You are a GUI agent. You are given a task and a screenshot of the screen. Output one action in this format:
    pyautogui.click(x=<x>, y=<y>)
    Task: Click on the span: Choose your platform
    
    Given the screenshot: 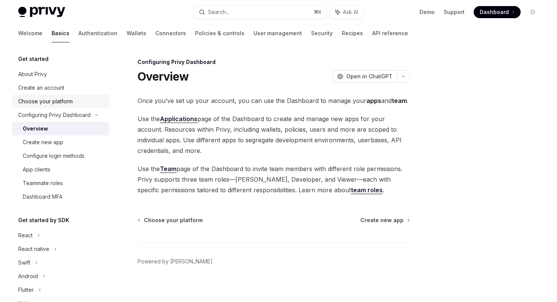 What is the action you would take?
    pyautogui.click(x=173, y=221)
    